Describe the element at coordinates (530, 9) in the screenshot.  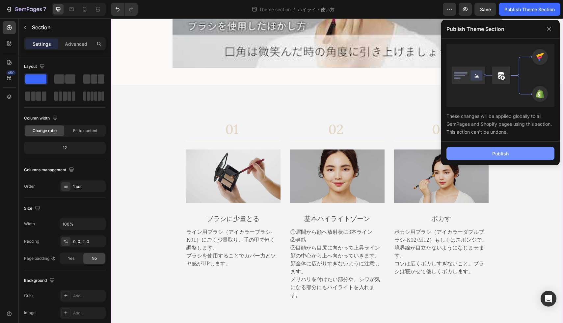
I see `button: Publish Theme Section` at that location.